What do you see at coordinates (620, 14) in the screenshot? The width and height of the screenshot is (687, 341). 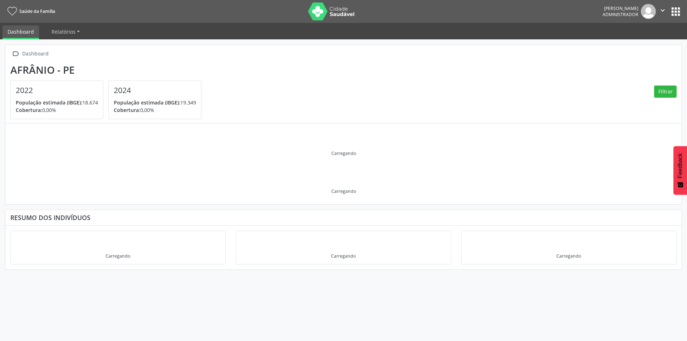 I see `span: Administrador` at bounding box center [620, 14].